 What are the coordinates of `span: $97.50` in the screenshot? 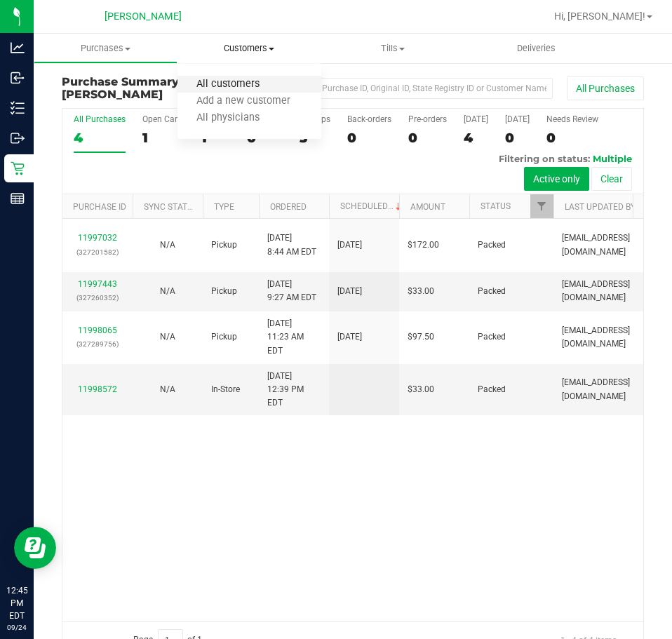 It's located at (421, 337).